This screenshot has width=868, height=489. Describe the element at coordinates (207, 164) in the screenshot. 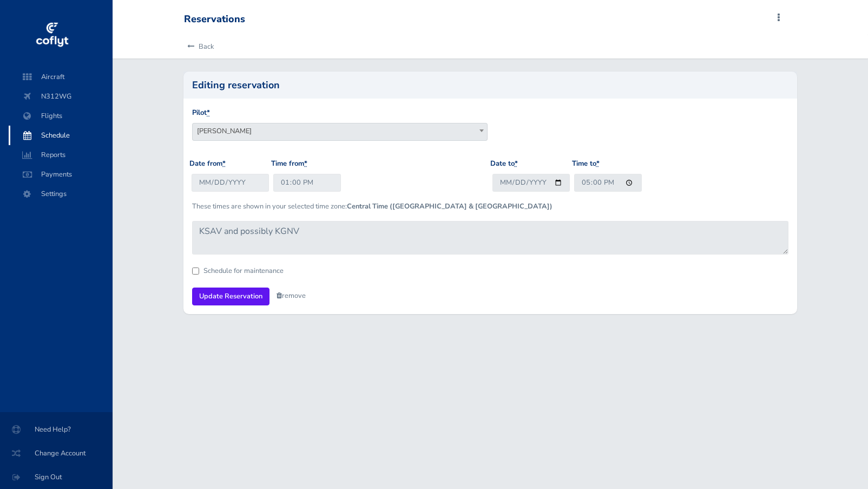

I see `label: Date from` at that location.